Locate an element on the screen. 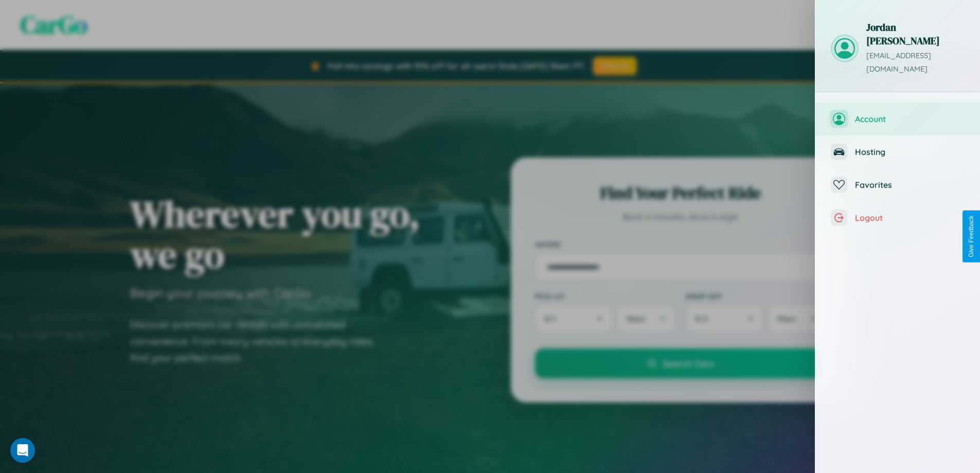 The height and width of the screenshot is (473, 980). div: Give Feedback is located at coordinates (971, 236).